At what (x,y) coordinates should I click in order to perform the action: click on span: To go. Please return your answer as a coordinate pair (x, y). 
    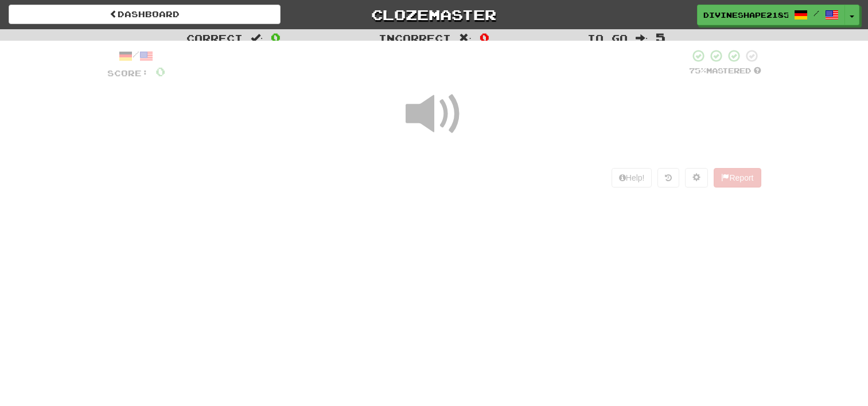
    Looking at the image, I should click on (607, 38).